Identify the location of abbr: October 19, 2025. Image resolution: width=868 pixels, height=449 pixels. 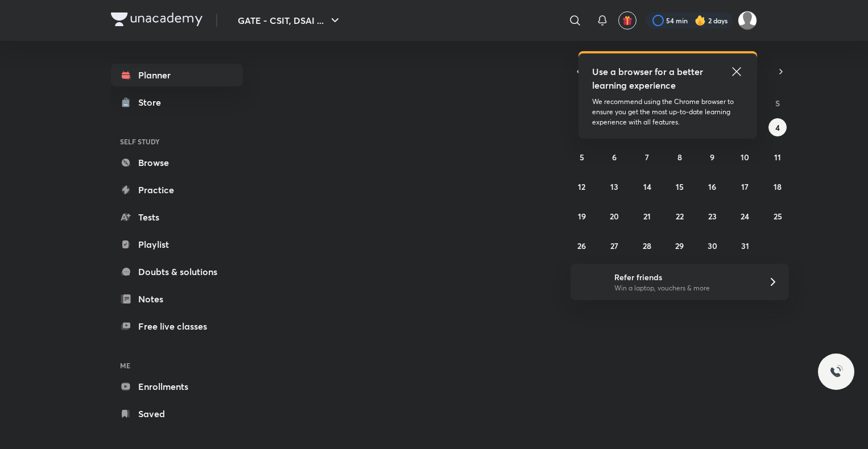
(582, 216).